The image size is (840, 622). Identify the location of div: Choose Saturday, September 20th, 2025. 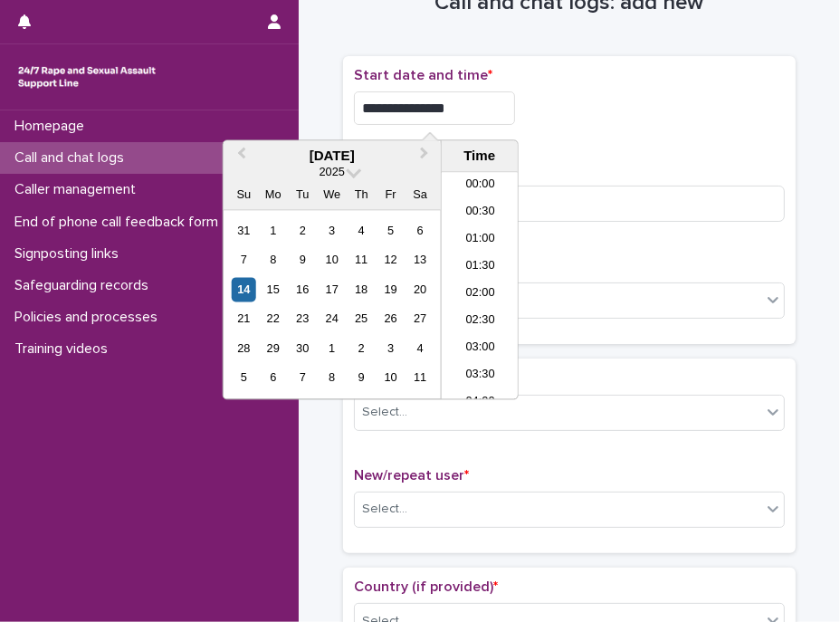
(420, 289).